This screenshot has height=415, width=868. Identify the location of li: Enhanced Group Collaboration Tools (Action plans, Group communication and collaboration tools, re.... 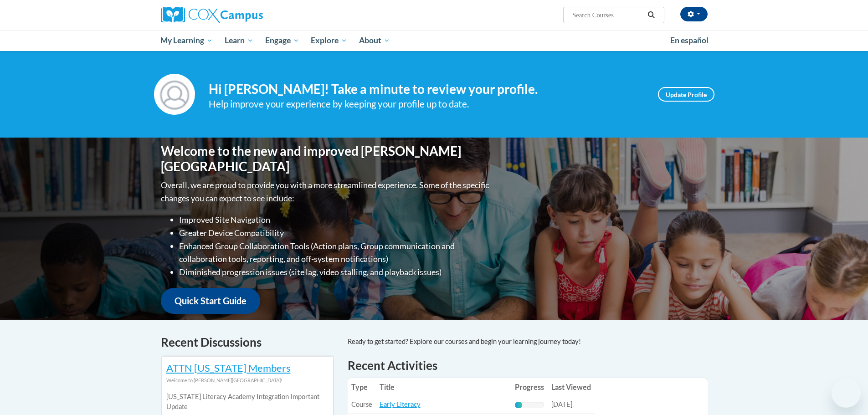
(335, 253).